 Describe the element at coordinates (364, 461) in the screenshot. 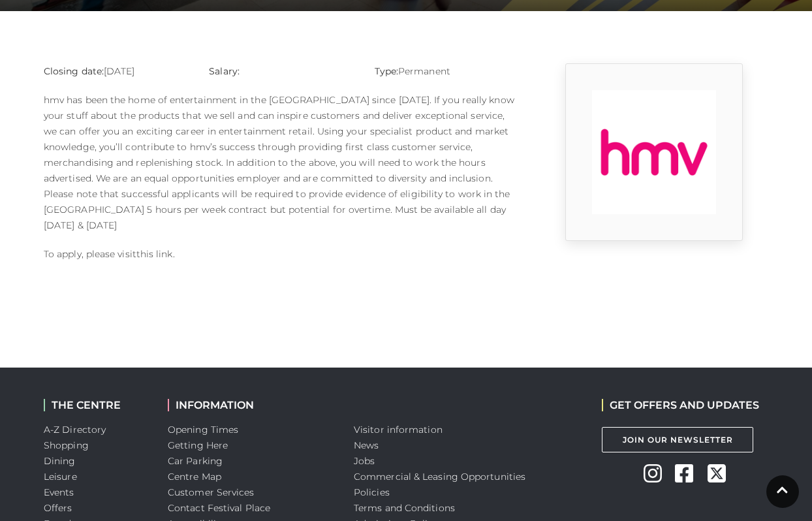

I see `a: Jobs` at that location.